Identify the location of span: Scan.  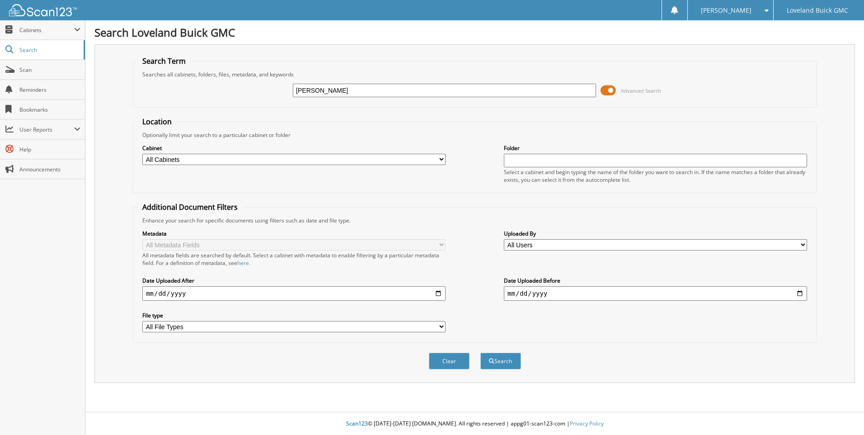
(50, 70).